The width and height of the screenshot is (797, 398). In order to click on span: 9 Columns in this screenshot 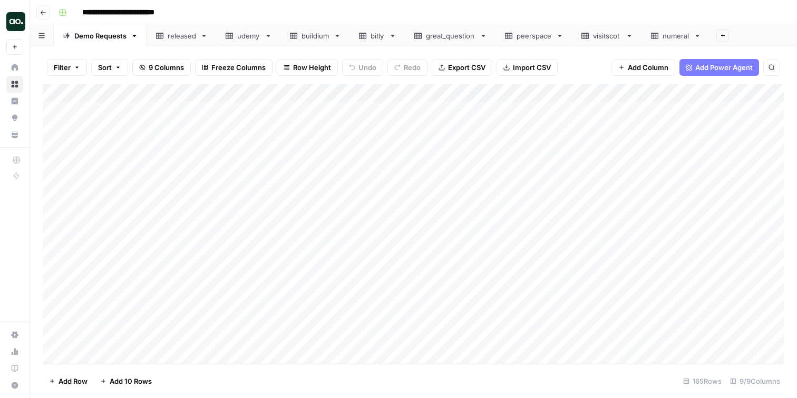, I will do `click(166, 67)`.